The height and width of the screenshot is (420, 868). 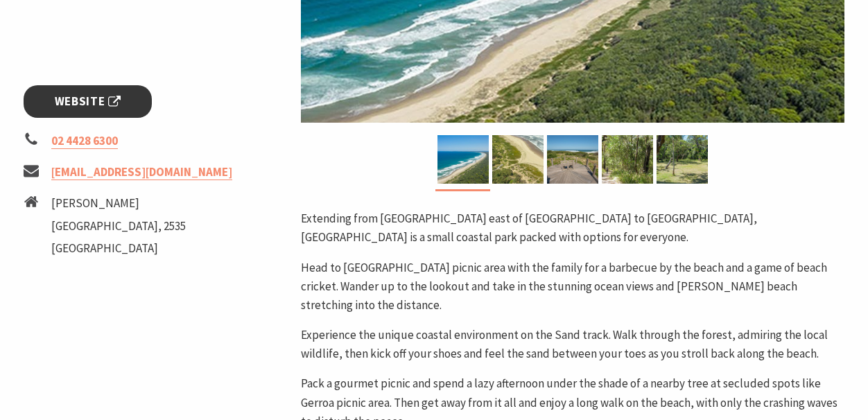 What do you see at coordinates (463, 159) in the screenshot?
I see `img: View of Seven Mile Beach looking south in Seven Mile Beach National Park. Photo: John Spencer ©` at bounding box center [463, 159].